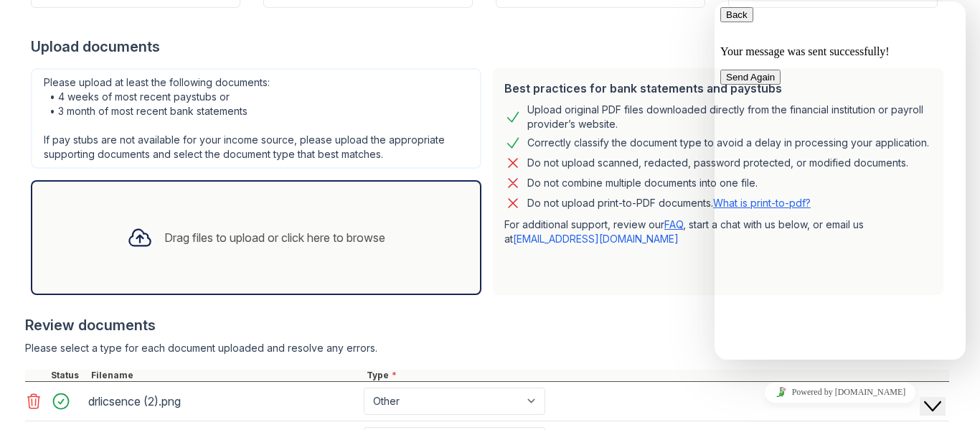 The image size is (980, 430). I want to click on p: Your message was sent successfully!, so click(126, 50).